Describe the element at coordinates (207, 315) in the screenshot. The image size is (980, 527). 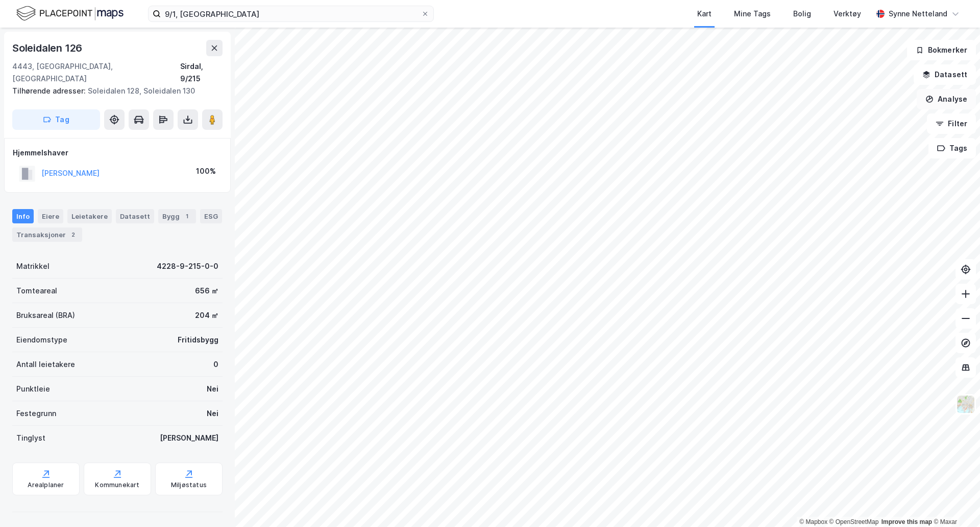
I see `div: 204 ㎡` at that location.